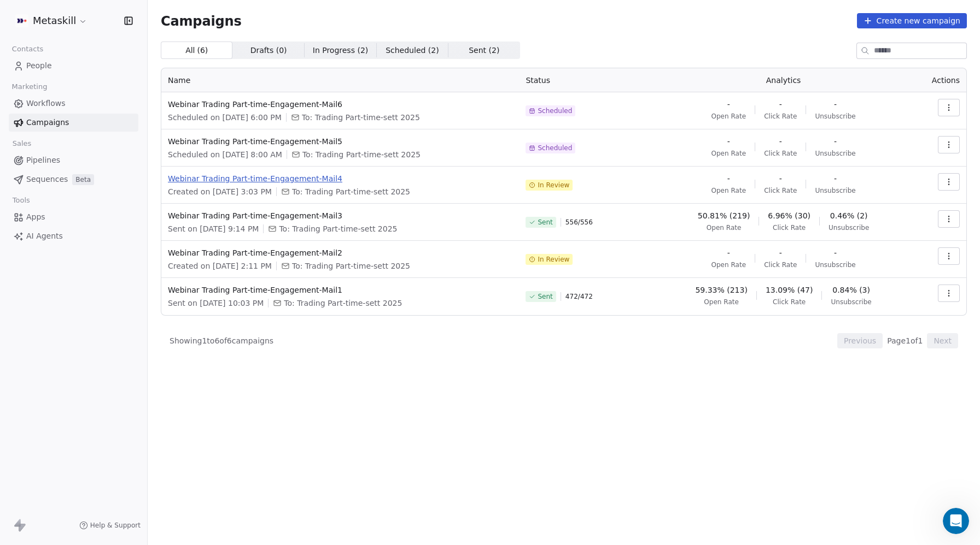 Image resolution: width=980 pixels, height=545 pixels. What do you see at coordinates (723, 215) in the screenshot?
I see `span: 50.81% (219)` at bounding box center [723, 215].